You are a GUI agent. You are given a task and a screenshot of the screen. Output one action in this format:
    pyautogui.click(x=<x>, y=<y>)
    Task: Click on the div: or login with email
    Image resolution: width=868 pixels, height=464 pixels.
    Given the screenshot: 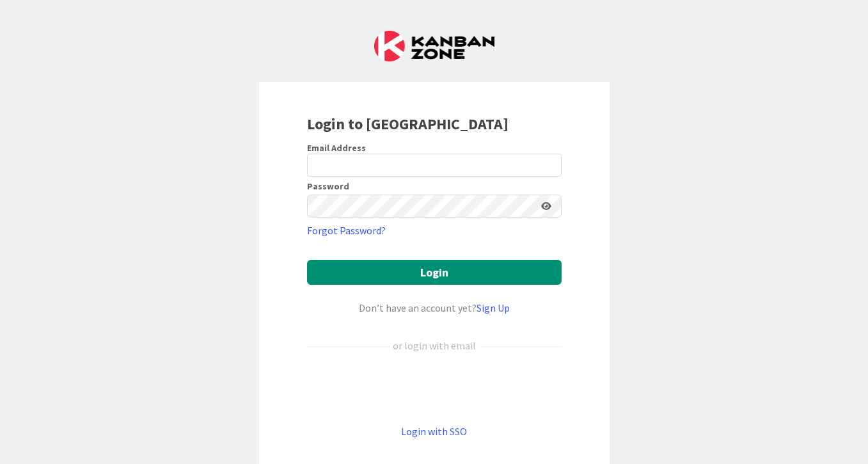 What is the action you would take?
    pyautogui.click(x=434, y=346)
    